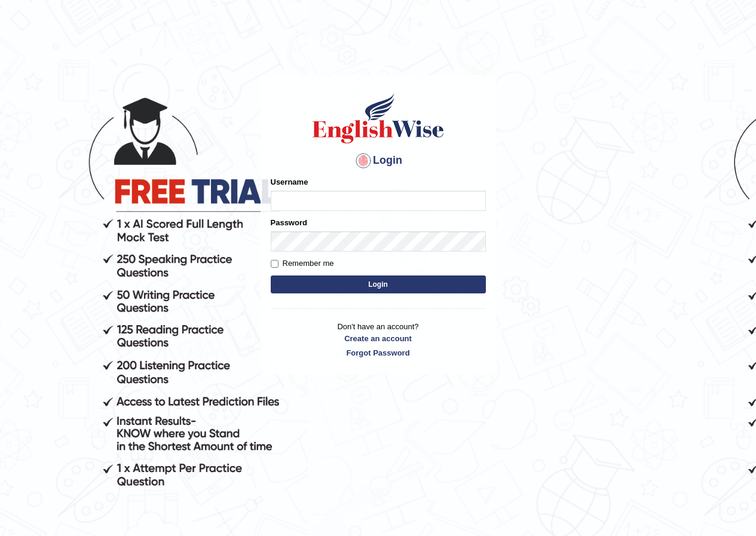 Image resolution: width=756 pixels, height=536 pixels. Describe the element at coordinates (378, 118) in the screenshot. I see `img: Logo of English Wise sign in for intelligent practice with AI` at that location.